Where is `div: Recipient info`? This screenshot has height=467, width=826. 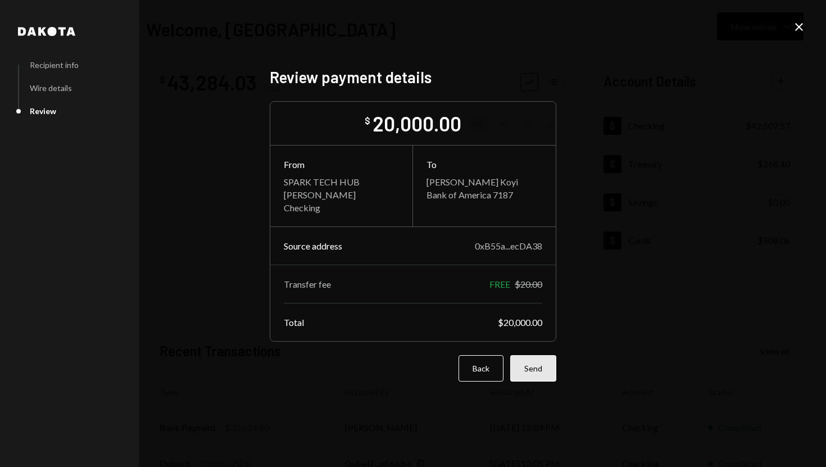 div: Recipient info is located at coordinates (54, 65).